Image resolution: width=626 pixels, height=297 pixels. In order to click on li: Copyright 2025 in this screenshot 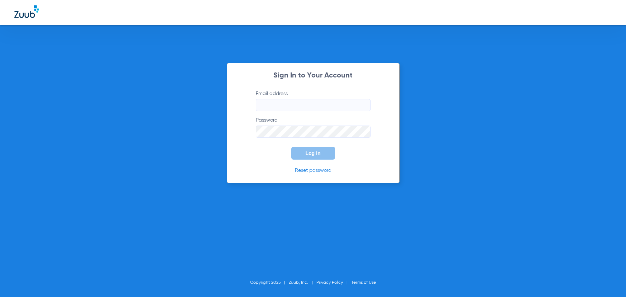, I will do `click(269, 283)`.